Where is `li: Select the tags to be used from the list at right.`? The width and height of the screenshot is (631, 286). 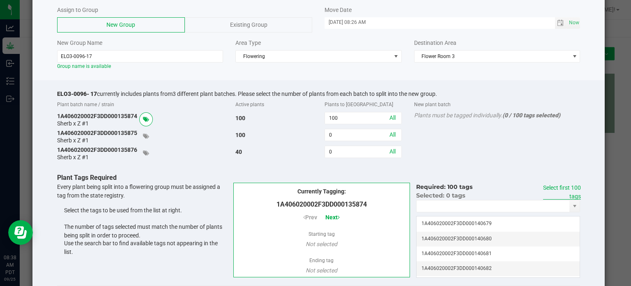
li: Select the tags to be used from the list at right. is located at coordinates (146, 214).